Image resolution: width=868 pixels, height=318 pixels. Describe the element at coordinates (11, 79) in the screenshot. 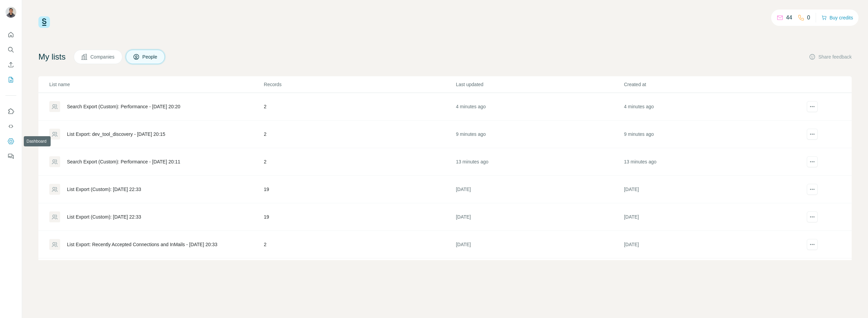

I see `button: My lists` at that location.